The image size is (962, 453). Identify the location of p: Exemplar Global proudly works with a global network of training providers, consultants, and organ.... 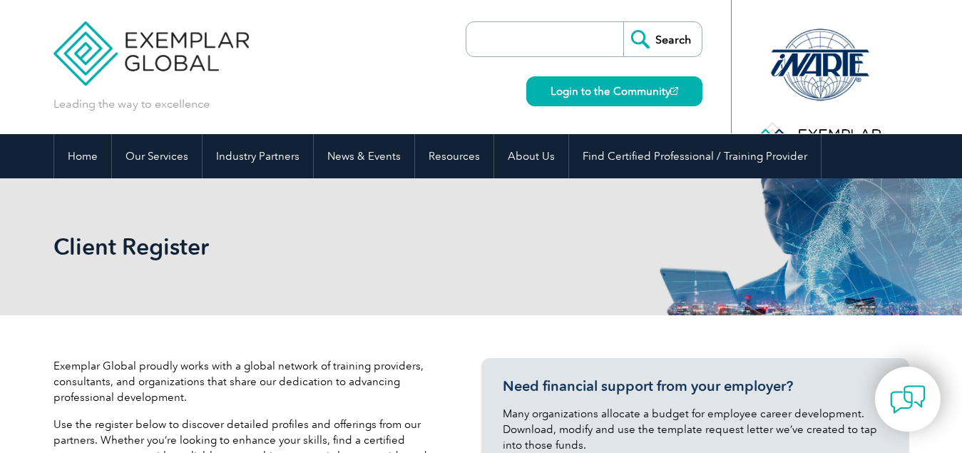
(246, 382).